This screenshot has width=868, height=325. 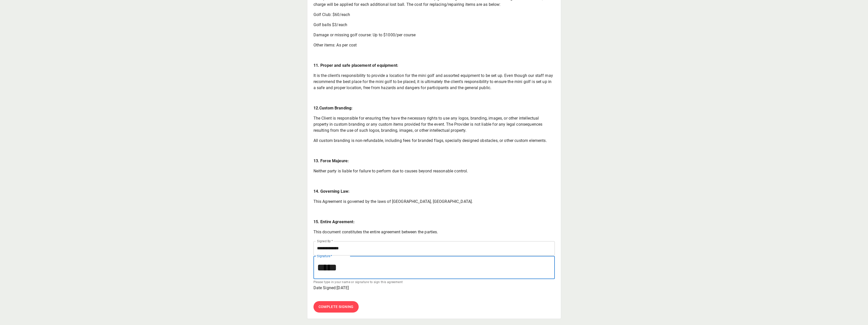 What do you see at coordinates (434, 125) in the screenshot?
I see `p: The Client is responsible for ensuring they have the necessary rights to use any logos, branding,...` at bounding box center [434, 125].